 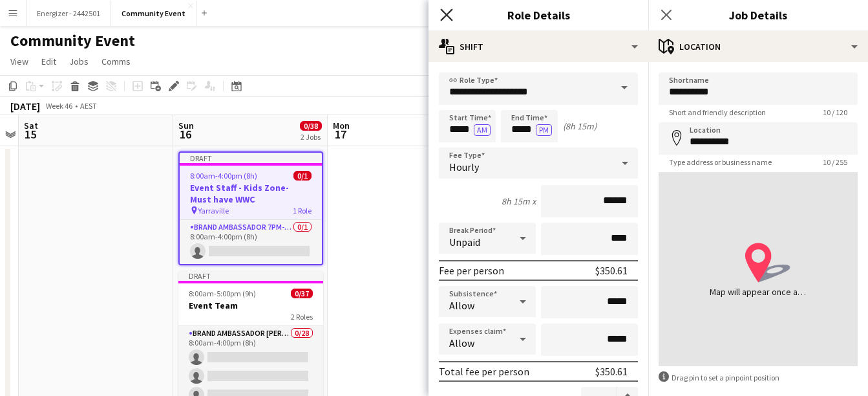 I want to click on div: Total fee per person, so click(x=484, y=371).